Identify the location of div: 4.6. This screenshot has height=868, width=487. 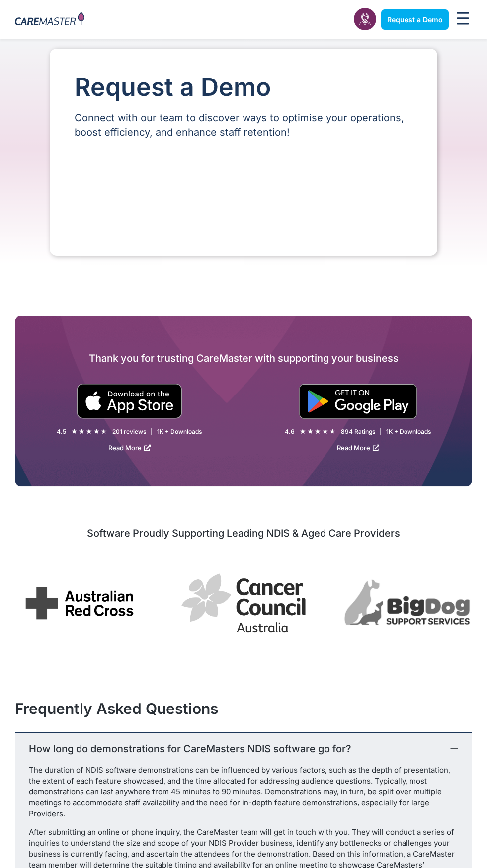
(290, 431).